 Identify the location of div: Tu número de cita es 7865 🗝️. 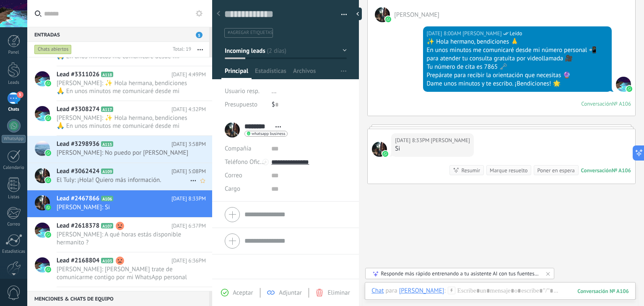
(518, 67).